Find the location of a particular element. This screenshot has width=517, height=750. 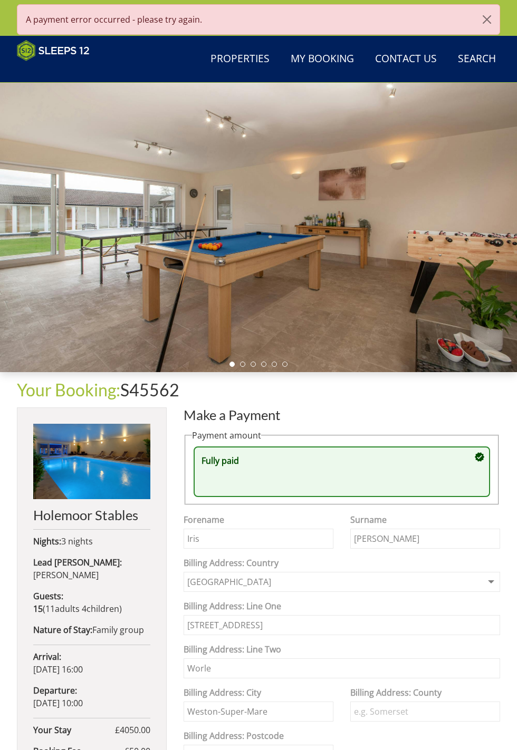

span: child is located at coordinates (99, 609).